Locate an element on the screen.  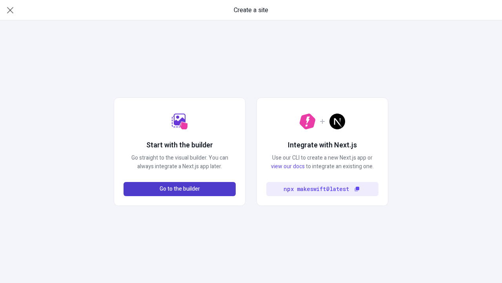
p: Use our CLI to create a new Next.js app or to integrate an existing one. is located at coordinates (323, 162).